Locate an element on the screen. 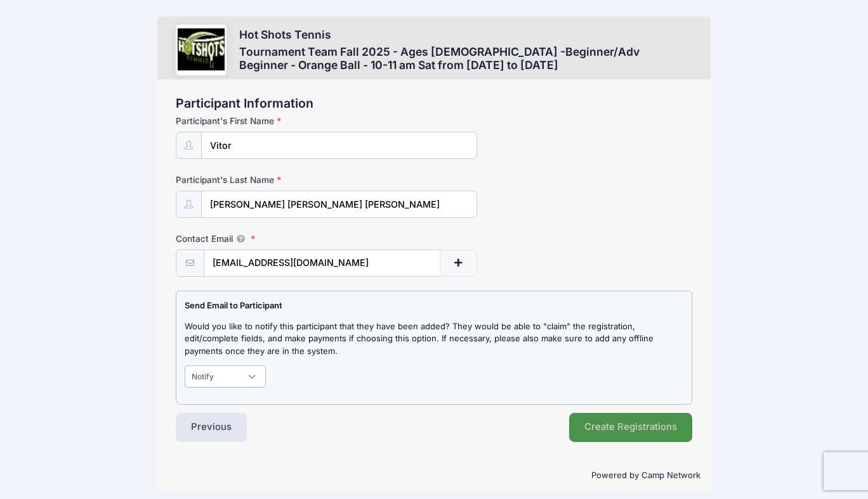  label: Participant's Last Name is located at coordinates (261, 180).